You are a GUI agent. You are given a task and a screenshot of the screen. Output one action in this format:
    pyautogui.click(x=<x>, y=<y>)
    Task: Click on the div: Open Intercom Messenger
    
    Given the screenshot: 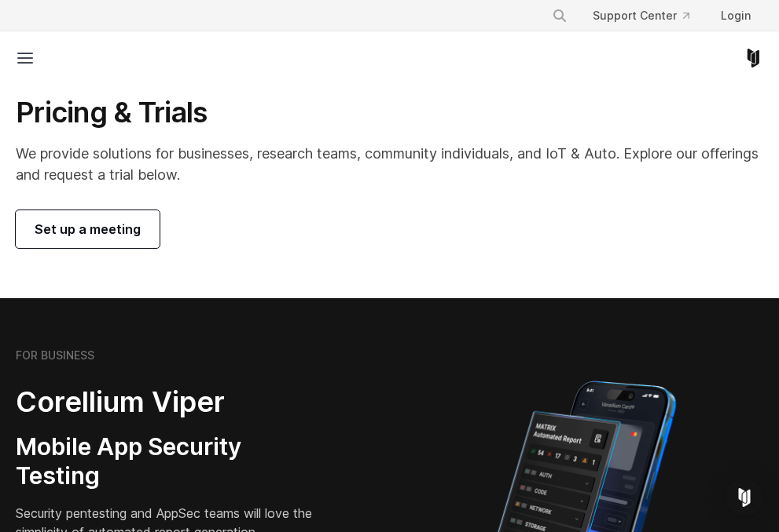 What is the action you would take?
    pyautogui.click(x=744, y=498)
    